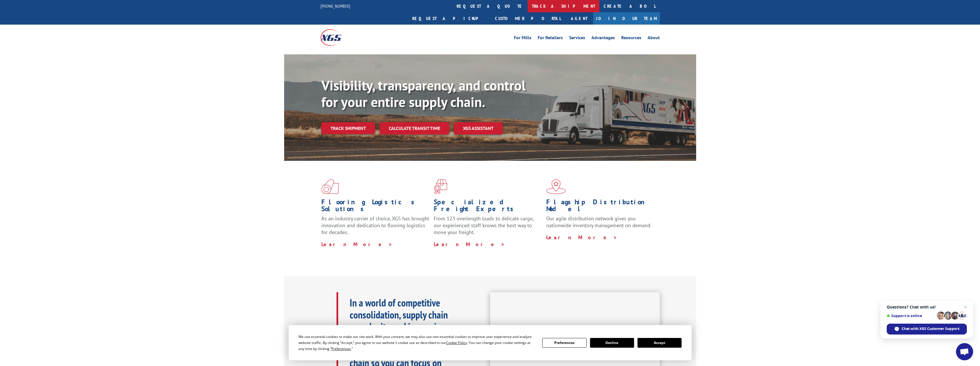 The image size is (980, 366). What do you see at coordinates (376, 207) in the screenshot?
I see `h1: Flooring Logistics Solutions` at bounding box center [376, 207].